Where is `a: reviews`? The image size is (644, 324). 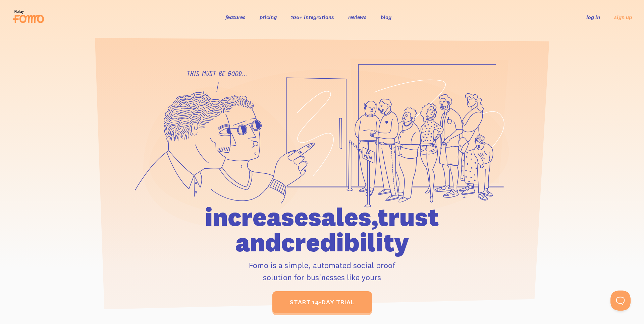
a: reviews is located at coordinates (358, 17).